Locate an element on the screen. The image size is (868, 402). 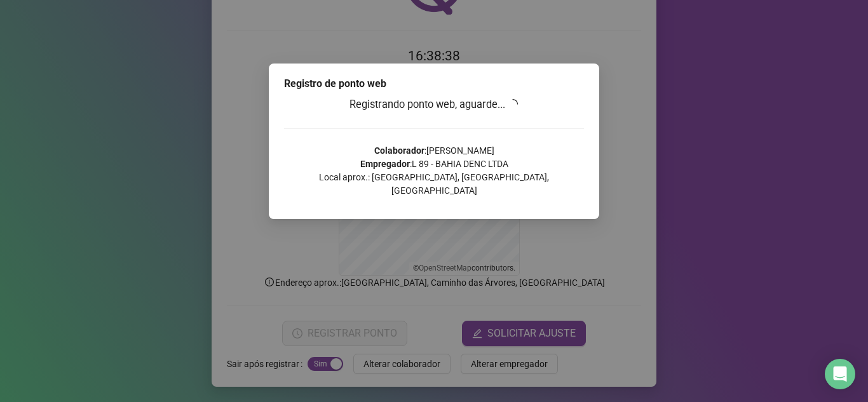
h3: Registrando ponto web, aguarde... is located at coordinates (434, 105).